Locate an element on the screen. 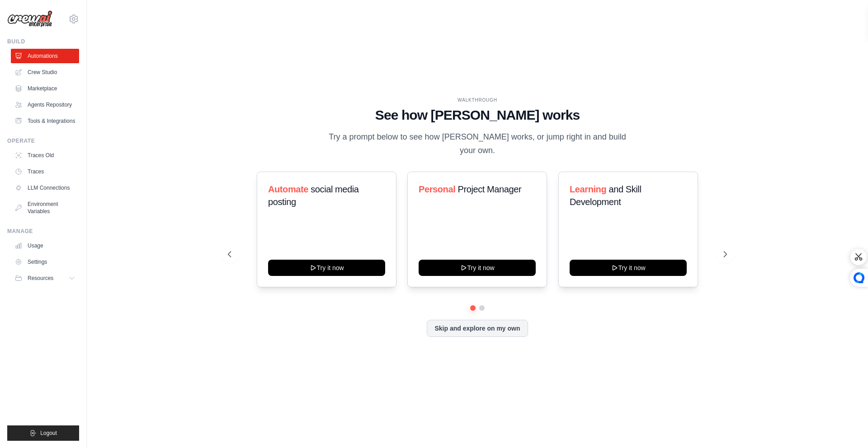  a: Automations is located at coordinates (45, 56).